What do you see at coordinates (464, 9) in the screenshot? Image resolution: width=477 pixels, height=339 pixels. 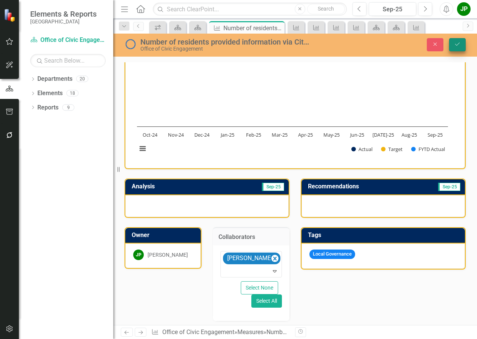 I see `button: JP` at bounding box center [464, 9].